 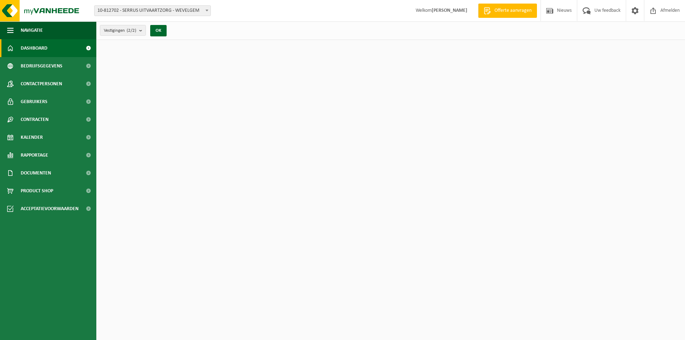 I want to click on span: Acceptatievoorwaarden, so click(x=50, y=209).